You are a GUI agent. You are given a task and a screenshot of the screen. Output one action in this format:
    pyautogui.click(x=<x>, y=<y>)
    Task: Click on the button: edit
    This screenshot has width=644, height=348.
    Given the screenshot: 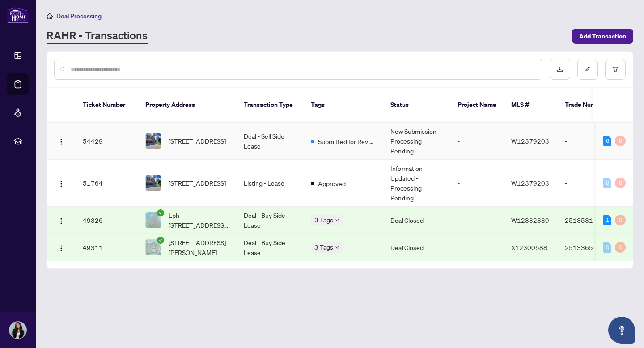 What is the action you would take?
    pyautogui.click(x=588, y=69)
    